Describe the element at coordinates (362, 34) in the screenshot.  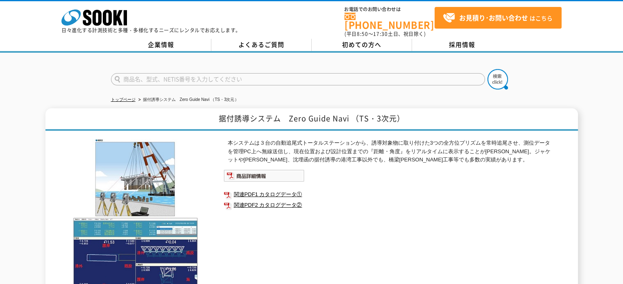
I see `span: 8:50` at that location.